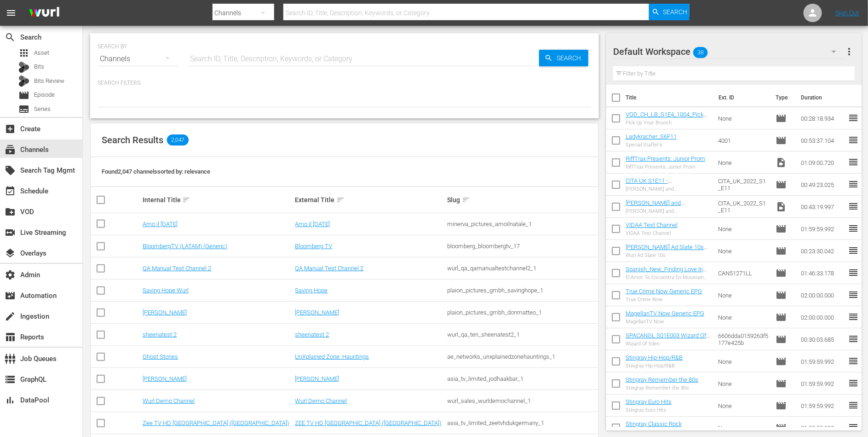 Image resolution: width=868 pixels, height=437 pixels. I want to click on p: Search Filters:, so click(345, 83).